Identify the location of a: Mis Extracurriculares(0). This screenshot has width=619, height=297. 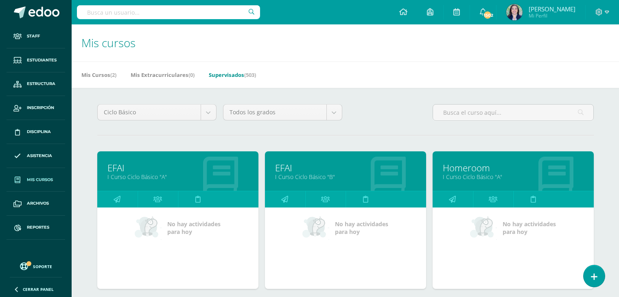
(162, 75).